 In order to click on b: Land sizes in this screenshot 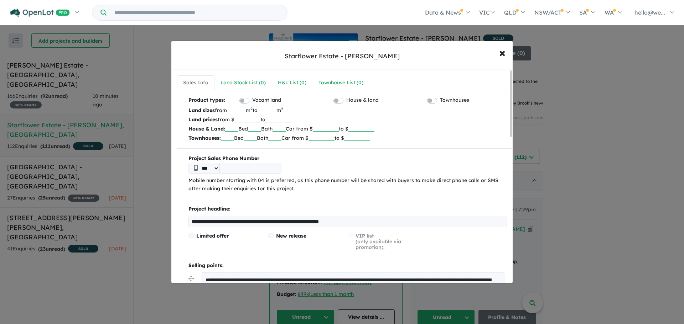, I will do `click(202, 110)`.